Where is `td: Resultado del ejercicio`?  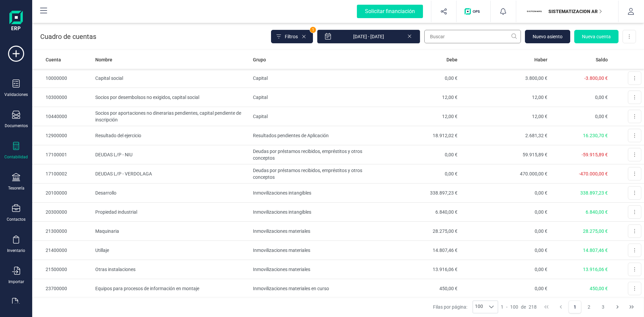 td: Resultado del ejercicio is located at coordinates (171, 135).